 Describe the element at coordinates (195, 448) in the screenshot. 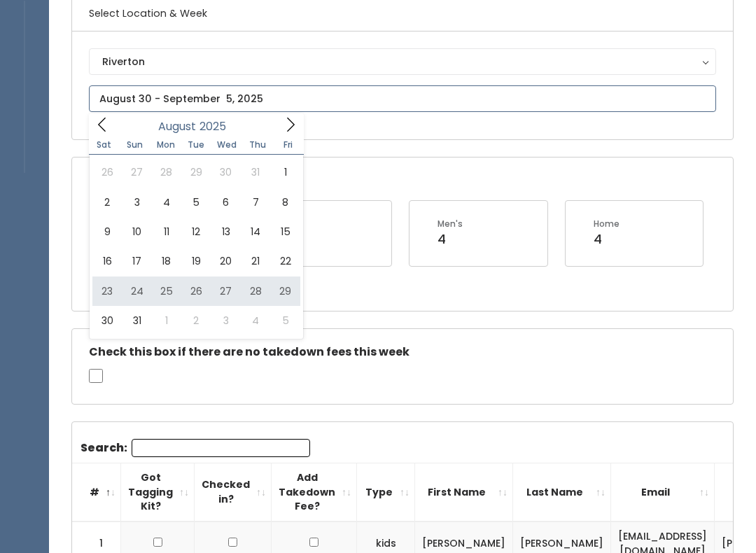

I see `label: Search:` at that location.